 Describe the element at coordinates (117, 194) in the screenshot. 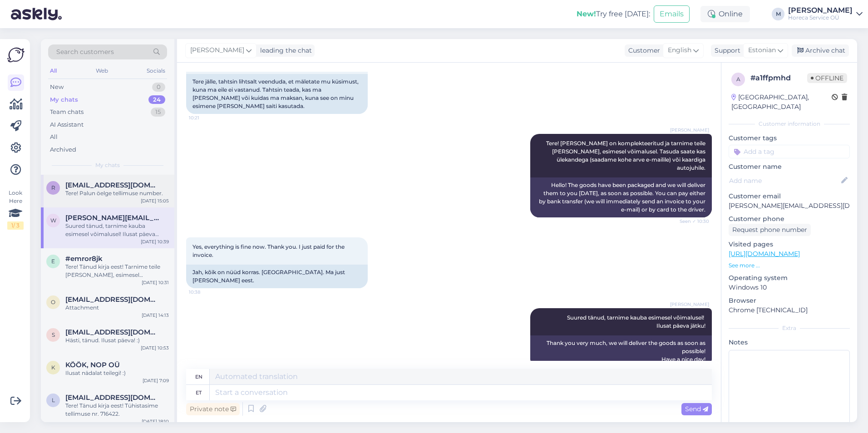

I see `div: Tere! Palun öelge tellimuse number.` at that location.